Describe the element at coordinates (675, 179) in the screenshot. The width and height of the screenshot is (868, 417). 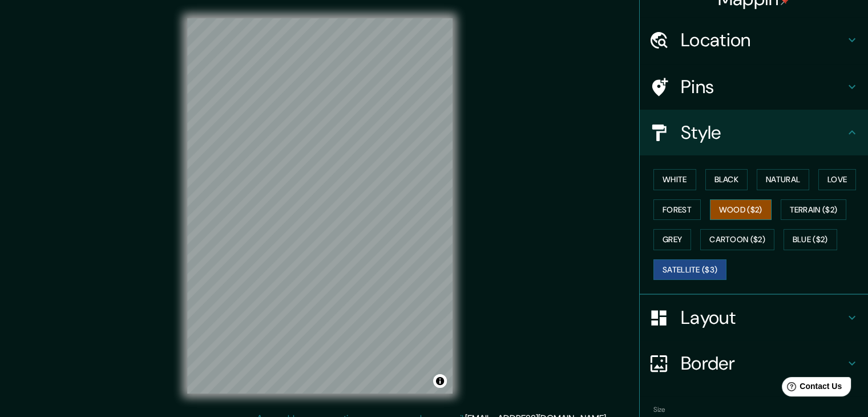
I see `button: White` at that location.